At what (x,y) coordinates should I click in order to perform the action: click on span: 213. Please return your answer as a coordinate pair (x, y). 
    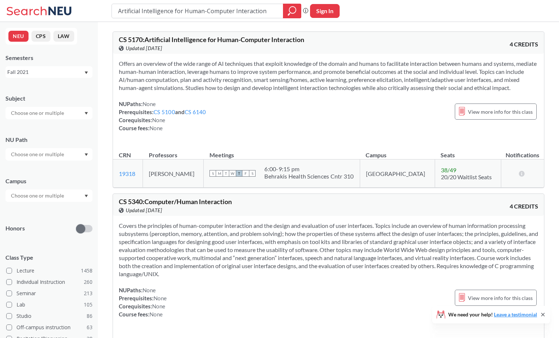
    Looking at the image, I should click on (88, 293).